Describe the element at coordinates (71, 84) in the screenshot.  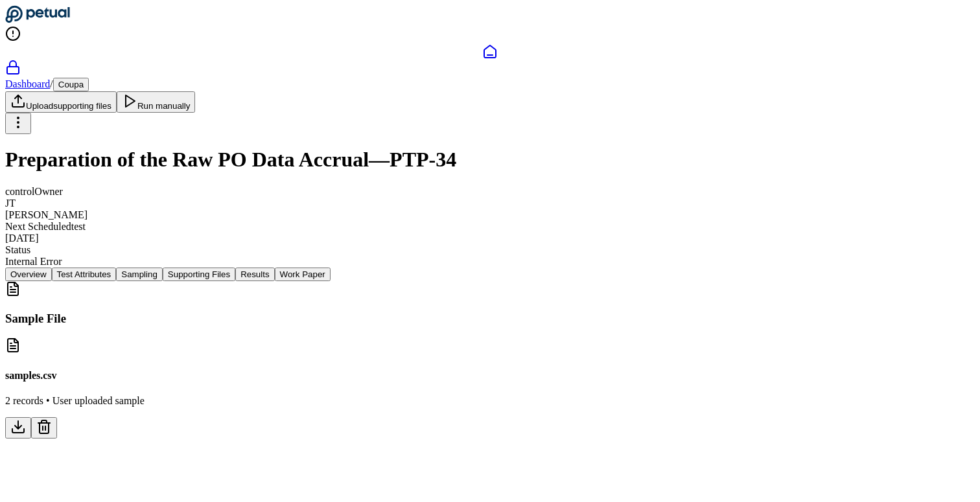
I see `button: Coupa` at that location.